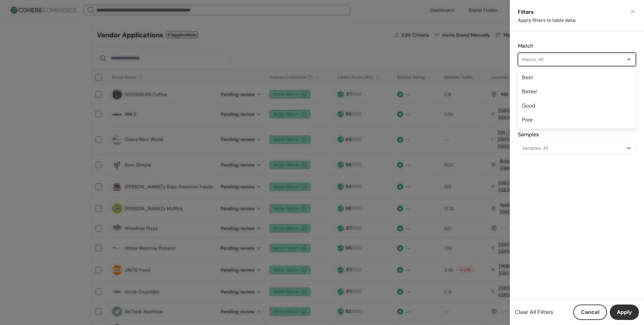  I want to click on span: Best, so click(527, 78).